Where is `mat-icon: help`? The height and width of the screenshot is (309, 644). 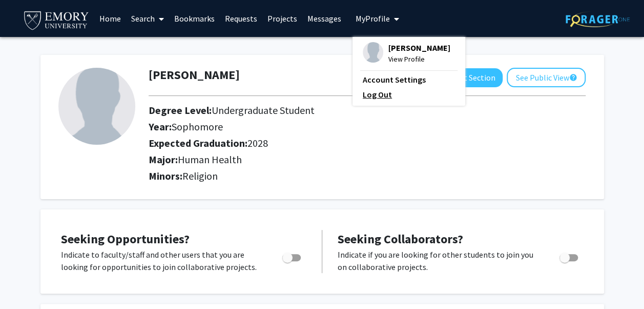 mat-icon: help is located at coordinates (573, 77).